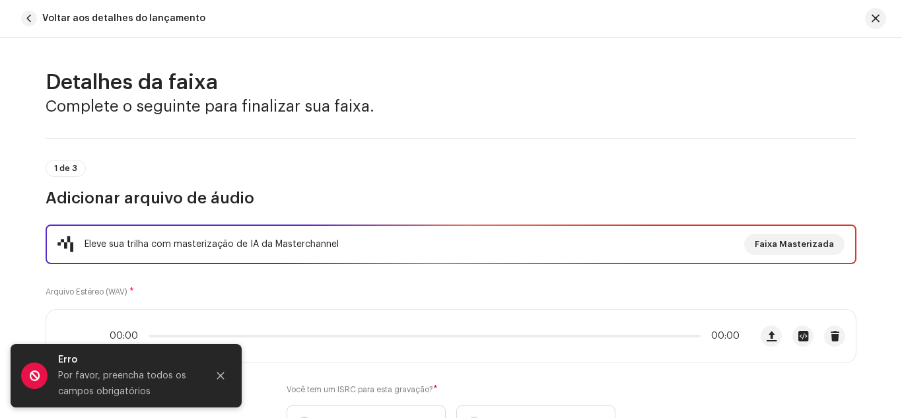 The image size is (902, 418). I want to click on span: 00:00, so click(722, 336).